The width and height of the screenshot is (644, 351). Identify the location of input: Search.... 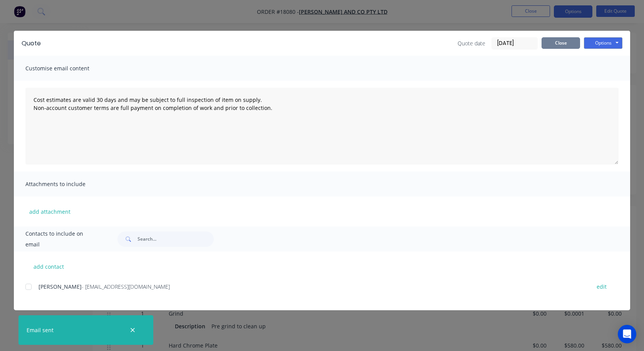
(176, 240).